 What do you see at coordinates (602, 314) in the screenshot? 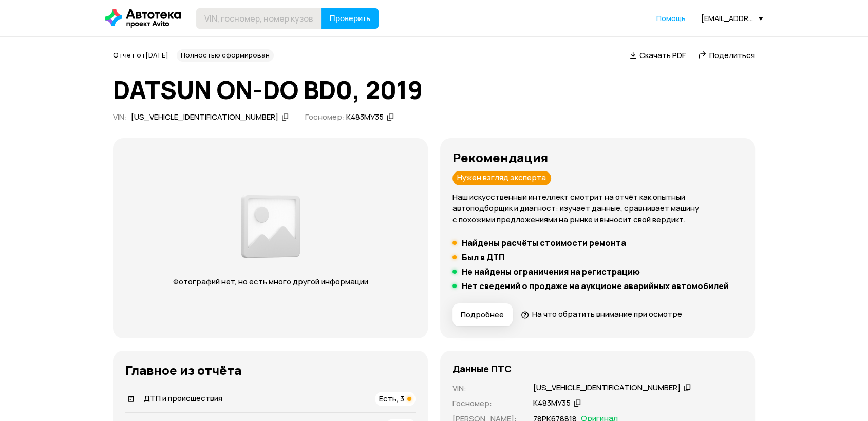
I see `a: На что обратить внимание при осмотре` at bounding box center [602, 314].